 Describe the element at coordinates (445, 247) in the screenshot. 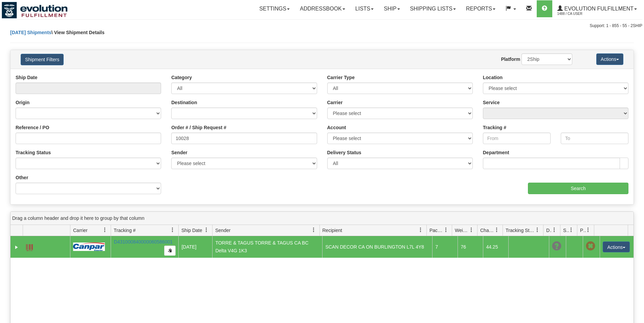

I see `td: 7` at that location.